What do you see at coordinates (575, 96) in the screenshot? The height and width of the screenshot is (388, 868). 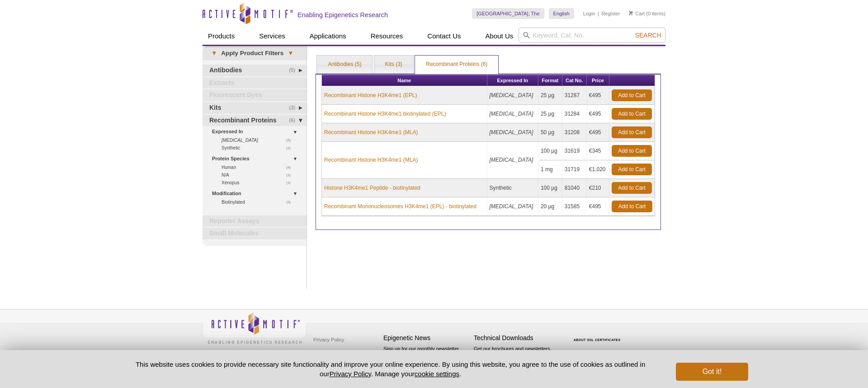 I see `td: 31287` at bounding box center [575, 96].